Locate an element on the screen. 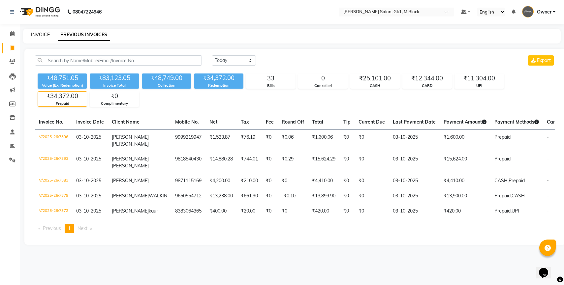 The width and height of the screenshot is (564, 285). td: ₹210.00 is located at coordinates (249, 181).